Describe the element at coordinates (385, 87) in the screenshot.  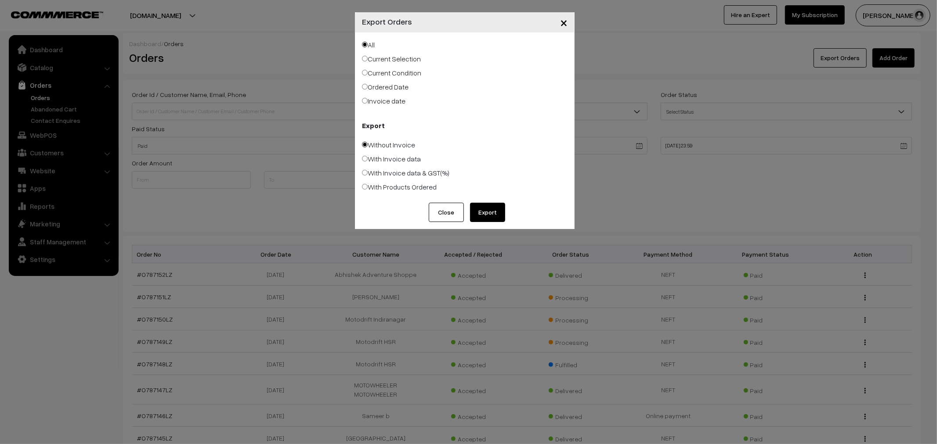
I see `label: Ordered Date` at that location.